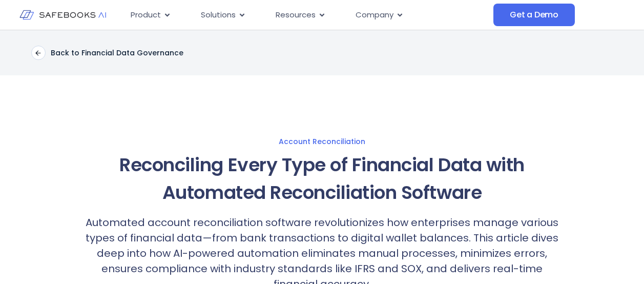  I want to click on span: Resources, so click(296, 15).